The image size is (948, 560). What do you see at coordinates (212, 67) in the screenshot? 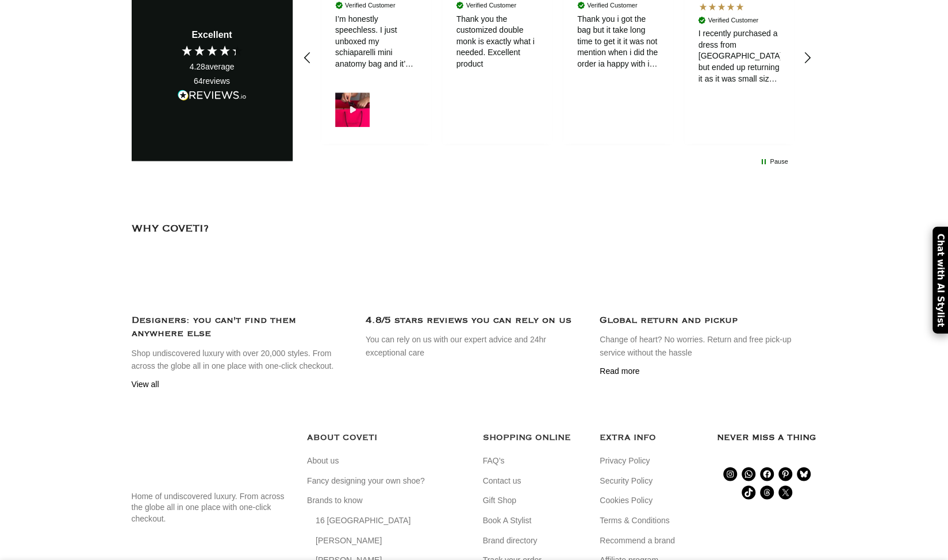
I see `div: average` at bounding box center [212, 67].